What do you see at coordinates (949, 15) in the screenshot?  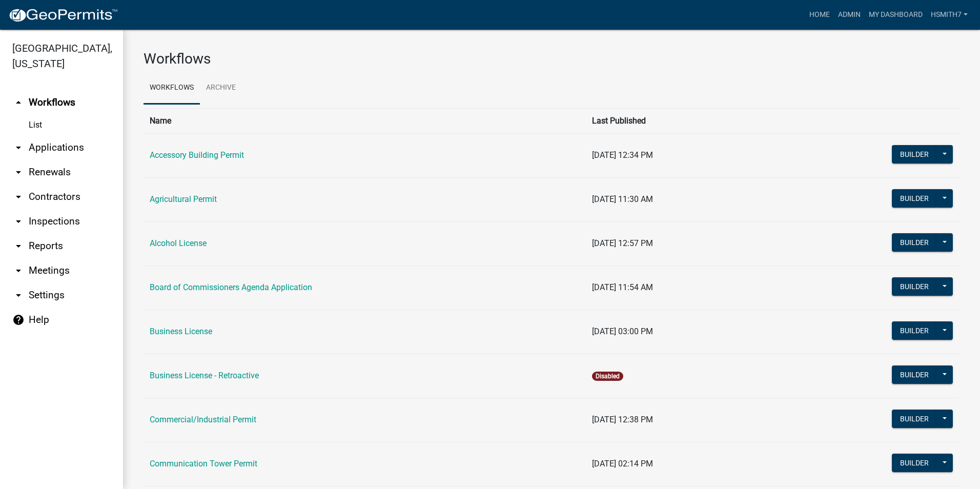 I see `a: hsmith7` at bounding box center [949, 15].